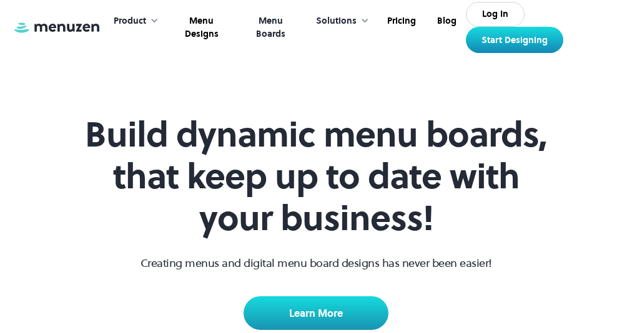 Image resolution: width=632 pixels, height=333 pixels. I want to click on p: Creating menus and digital menu board designs has never been easier!, so click(316, 263).